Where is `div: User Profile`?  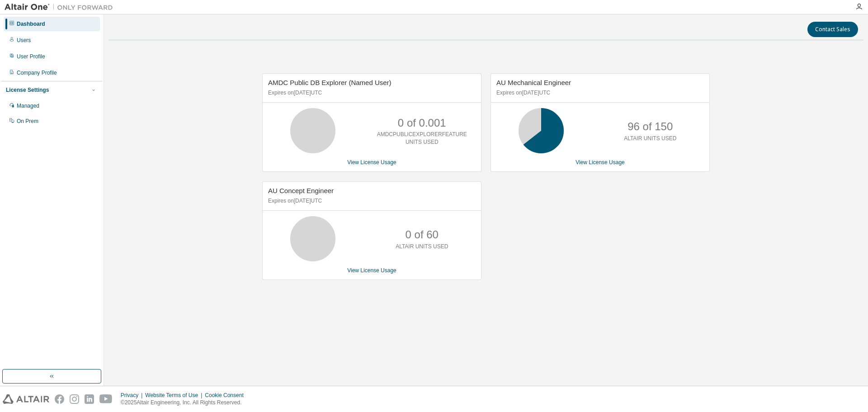
div: User Profile is located at coordinates (31, 57).